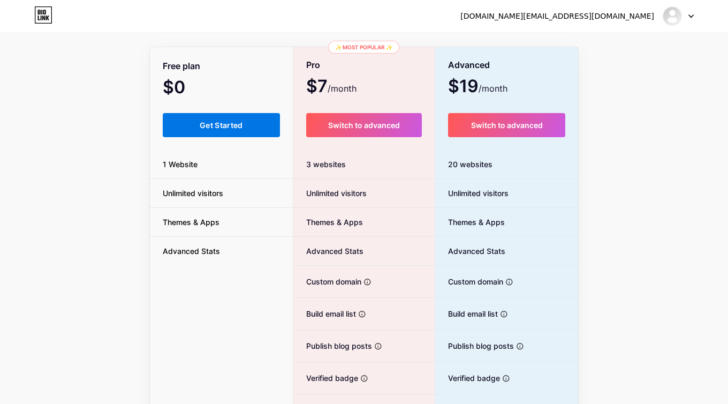 The height and width of the screenshot is (404, 728). Describe the element at coordinates (188, 88) in the screenshot. I see `span: $0` at that location.